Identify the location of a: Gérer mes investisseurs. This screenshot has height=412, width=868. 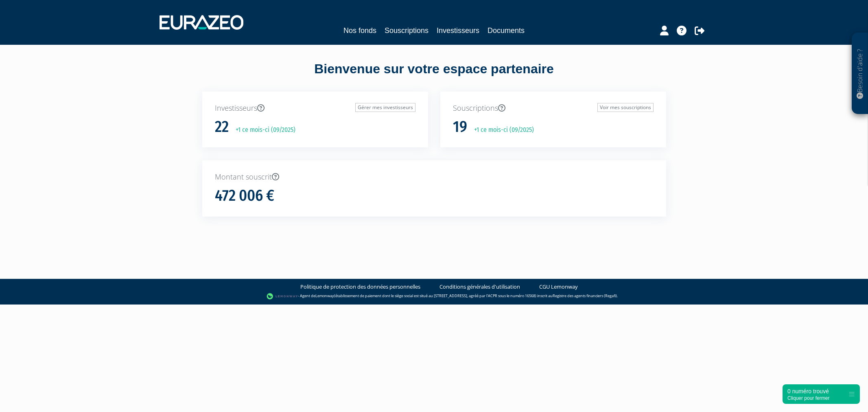
(385, 107).